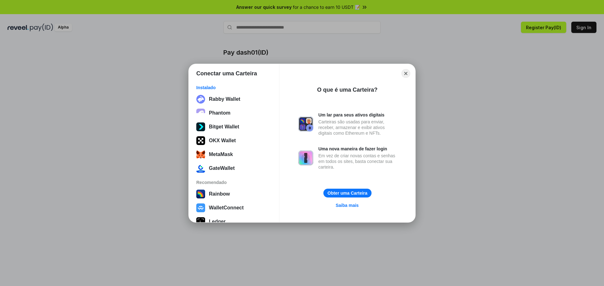 The width and height of the screenshot is (604, 286). What do you see at coordinates (234, 194) in the screenshot?
I see `button: Rainbow` at bounding box center [234, 194].